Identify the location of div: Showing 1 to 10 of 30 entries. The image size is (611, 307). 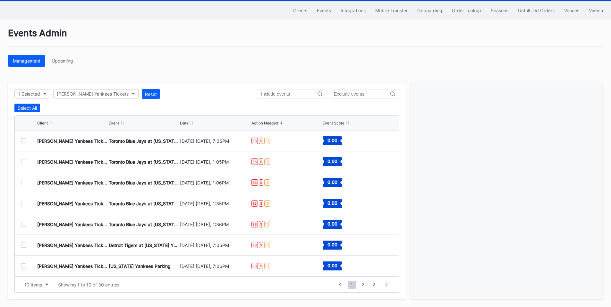
(89, 284).